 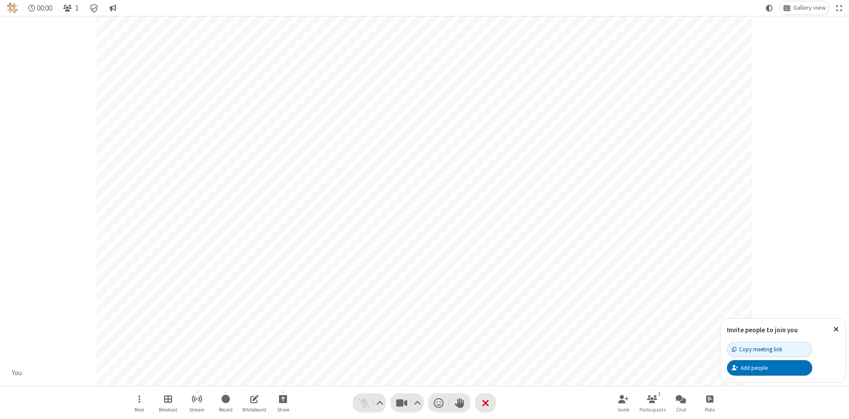 What do you see at coordinates (283, 402) in the screenshot?
I see `button: Start sharing` at bounding box center [283, 402].